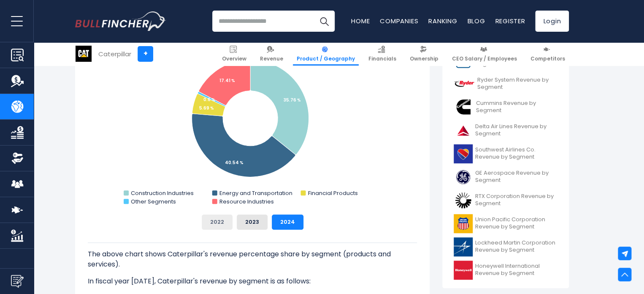 This screenshot has height=294, width=644. Describe the element at coordinates (516, 154) in the screenshot. I see `span: Southwest Airlines Co. Revenue by Segment` at that location.